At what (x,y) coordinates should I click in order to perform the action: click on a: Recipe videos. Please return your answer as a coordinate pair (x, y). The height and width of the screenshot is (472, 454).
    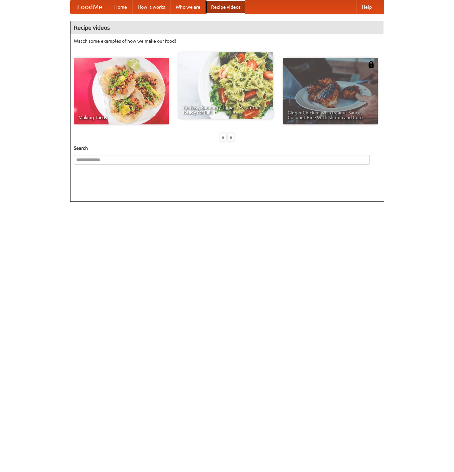
    Looking at the image, I should click on (226, 7).